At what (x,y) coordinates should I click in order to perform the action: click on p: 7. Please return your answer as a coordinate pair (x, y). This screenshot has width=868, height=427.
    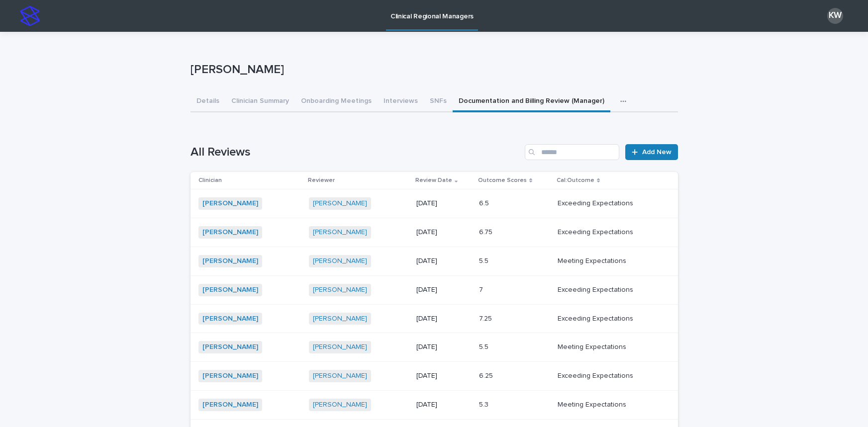
    Looking at the image, I should click on (482, 289).